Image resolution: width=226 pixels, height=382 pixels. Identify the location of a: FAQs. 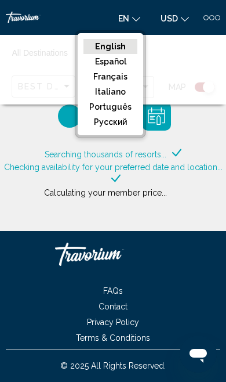
(113, 291).